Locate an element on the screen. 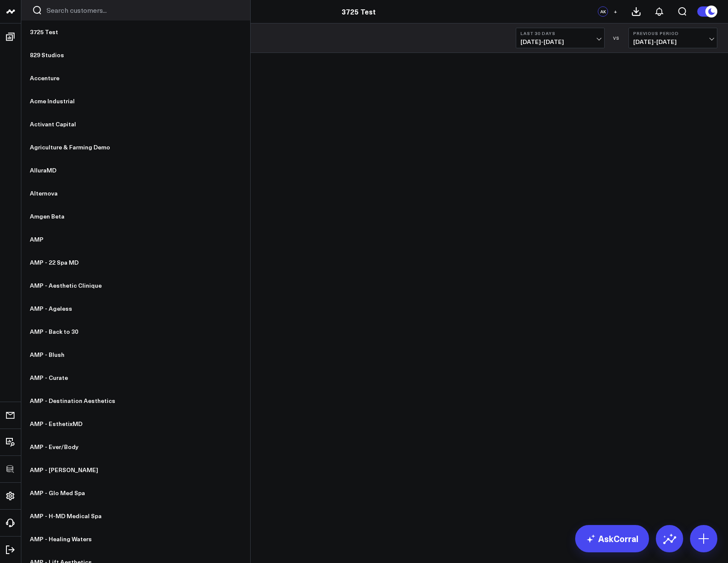 This screenshot has height=563, width=728. a: 829 Studios is located at coordinates (136, 55).